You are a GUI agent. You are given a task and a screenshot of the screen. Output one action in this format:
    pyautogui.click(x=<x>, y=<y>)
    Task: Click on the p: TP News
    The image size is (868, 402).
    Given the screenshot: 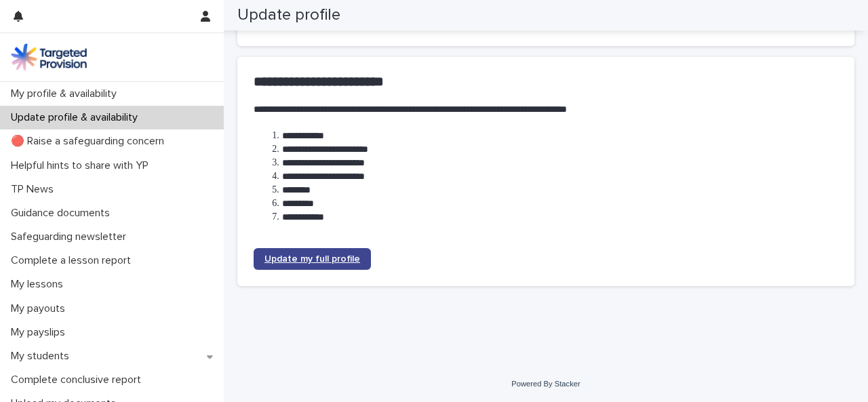 What is the action you would take?
    pyautogui.click(x=35, y=189)
    